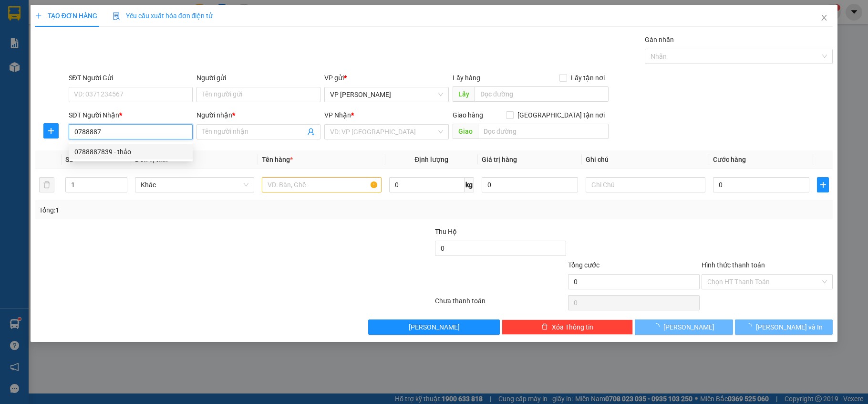 The width and height of the screenshot is (868, 404). I want to click on label: Hình thức thanh toán, so click(734, 265).